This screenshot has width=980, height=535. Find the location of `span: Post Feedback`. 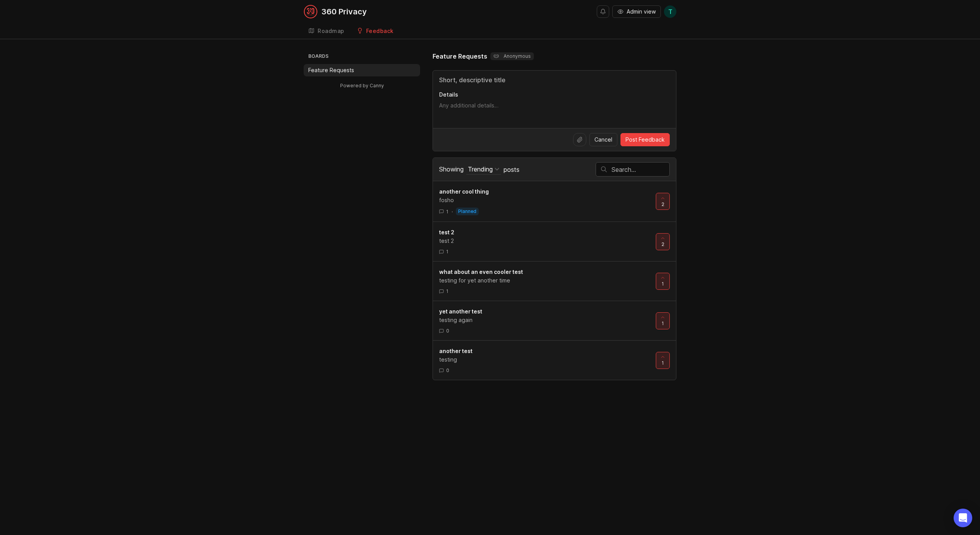

span: Post Feedback is located at coordinates (645, 140).